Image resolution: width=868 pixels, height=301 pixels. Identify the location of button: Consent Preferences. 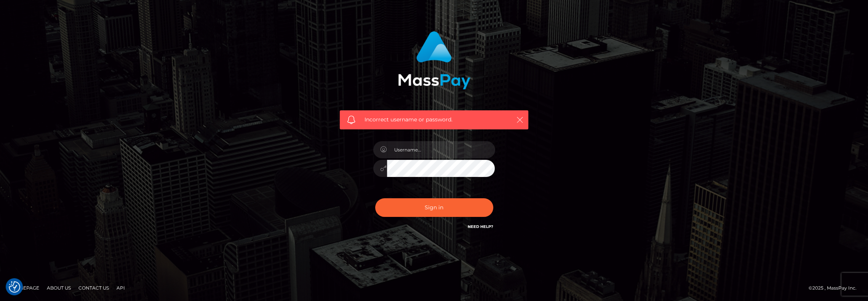
(15, 286).